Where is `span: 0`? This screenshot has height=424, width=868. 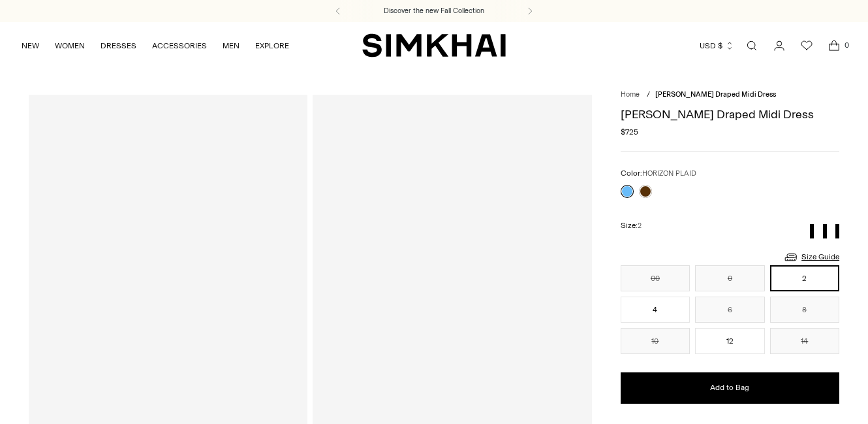 span: 0 is located at coordinates (847, 45).